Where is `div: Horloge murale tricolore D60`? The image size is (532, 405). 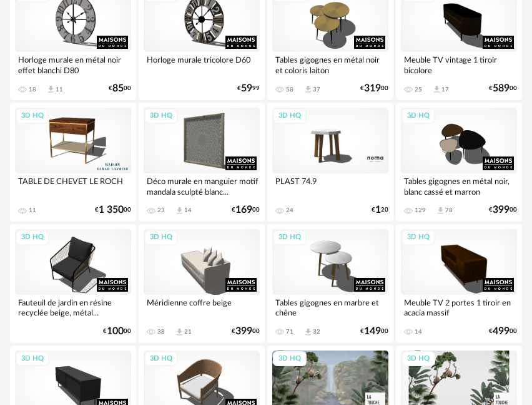
div: Horloge murale tricolore D60 is located at coordinates (201, 64).